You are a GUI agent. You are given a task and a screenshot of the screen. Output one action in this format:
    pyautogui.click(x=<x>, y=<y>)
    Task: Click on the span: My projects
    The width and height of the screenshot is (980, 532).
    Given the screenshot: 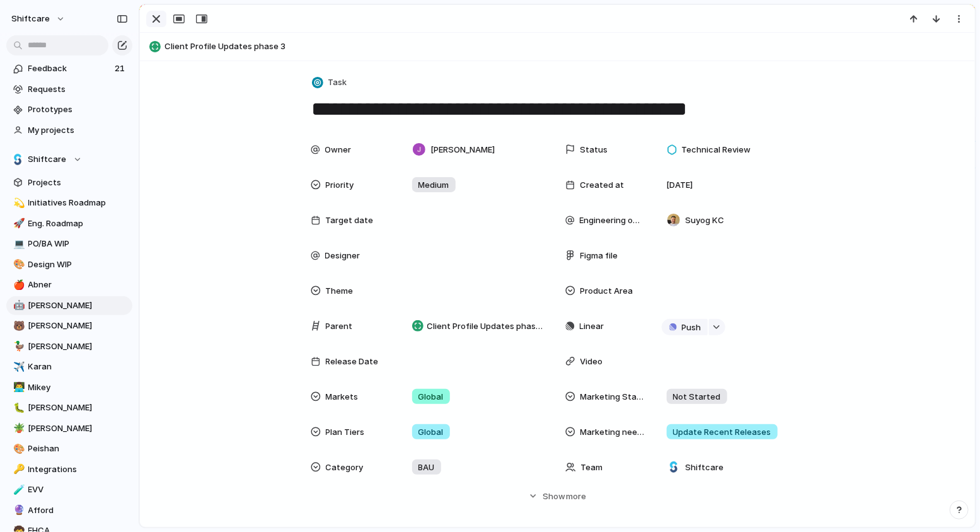 What is the action you would take?
    pyautogui.click(x=78, y=130)
    